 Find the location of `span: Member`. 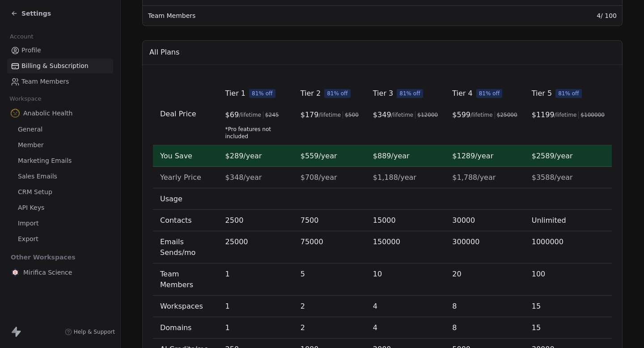

span: Member is located at coordinates (31, 145).